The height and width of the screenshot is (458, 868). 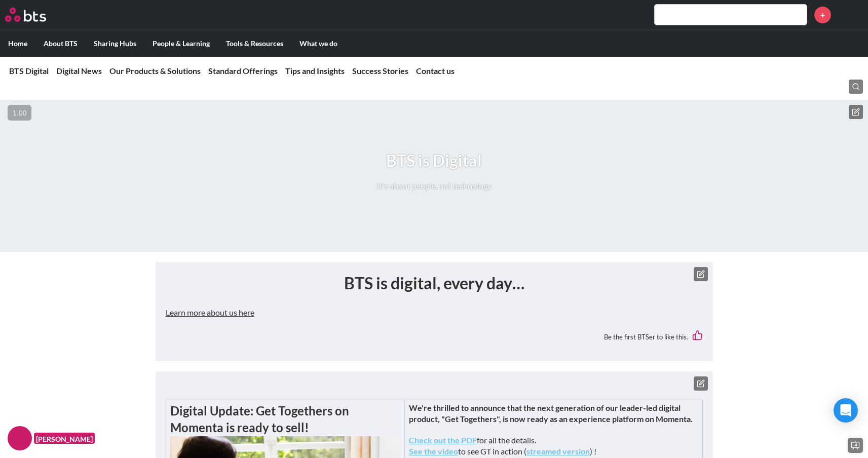 What do you see at coordinates (443, 440) in the screenshot?
I see `a: Check out the PDF` at bounding box center [443, 440].